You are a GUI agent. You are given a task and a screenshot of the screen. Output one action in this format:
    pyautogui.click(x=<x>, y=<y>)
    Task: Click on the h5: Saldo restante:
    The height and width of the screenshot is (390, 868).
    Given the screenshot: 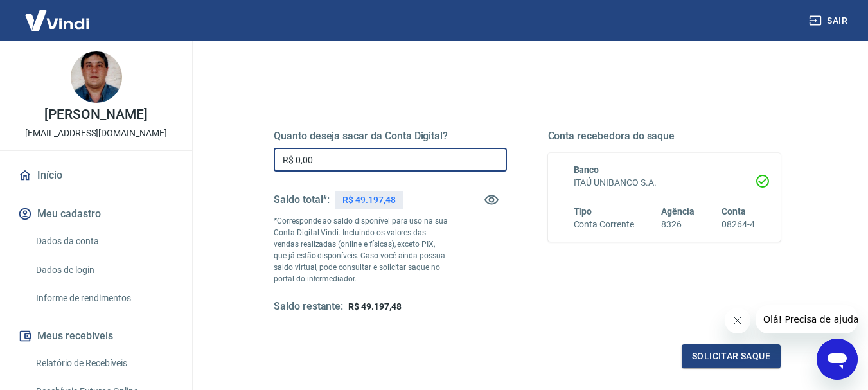 What is the action you would take?
    pyautogui.click(x=309, y=306)
    